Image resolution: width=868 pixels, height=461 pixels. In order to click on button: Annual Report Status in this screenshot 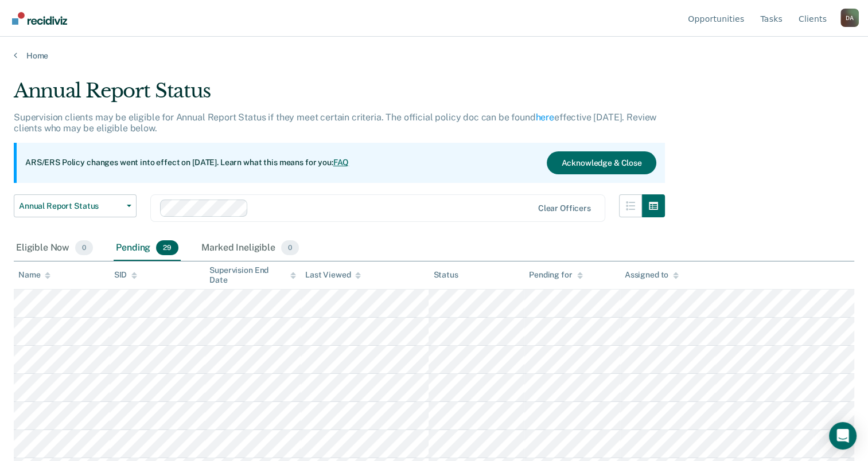, I will do `click(75, 206)`.